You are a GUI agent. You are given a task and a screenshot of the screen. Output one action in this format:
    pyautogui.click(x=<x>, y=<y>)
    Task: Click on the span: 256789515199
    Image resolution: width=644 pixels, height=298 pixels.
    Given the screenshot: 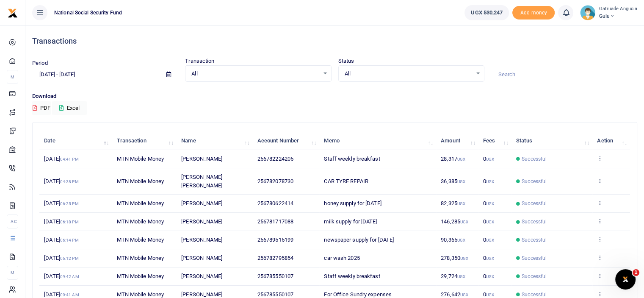 What is the action you would take?
    pyautogui.click(x=275, y=240)
    